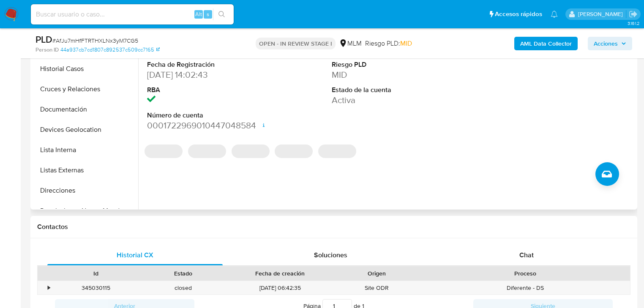  Describe the element at coordinates (406, 43) in the screenshot. I see `span: MID` at that location.